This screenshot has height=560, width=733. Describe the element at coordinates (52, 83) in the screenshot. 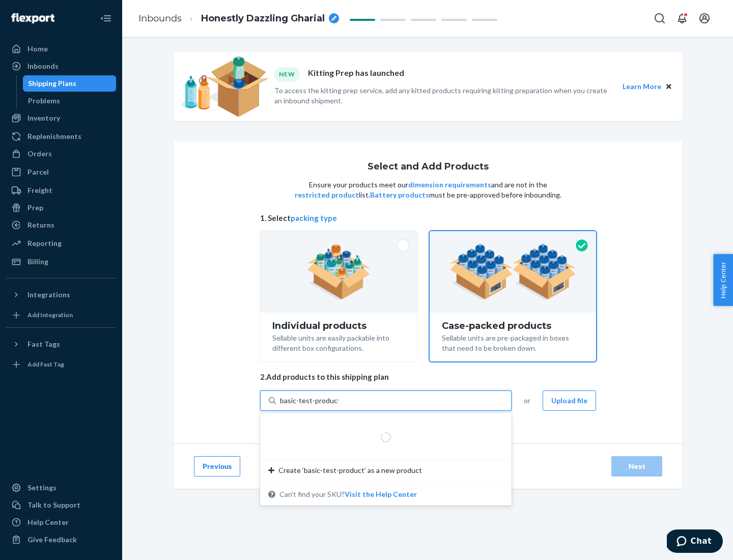

I see `div: Shipping Plans` at that location.